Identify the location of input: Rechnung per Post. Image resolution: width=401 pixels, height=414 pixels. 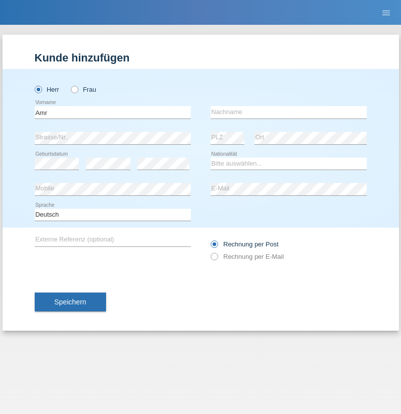
(214, 246).